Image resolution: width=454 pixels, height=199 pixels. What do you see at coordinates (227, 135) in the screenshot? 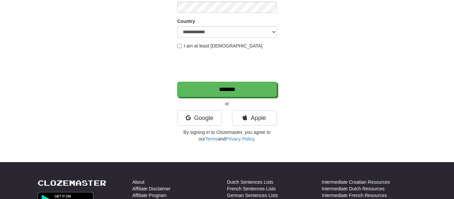
I see `p: By signing in to Clozemaster, you agree to our and .` at bounding box center [227, 135].